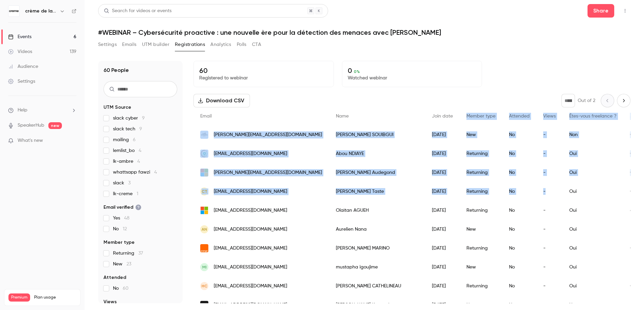 This screenshot has height=310, width=644. Describe the element at coordinates (20, 37) in the screenshot. I see `div: Events` at that location.